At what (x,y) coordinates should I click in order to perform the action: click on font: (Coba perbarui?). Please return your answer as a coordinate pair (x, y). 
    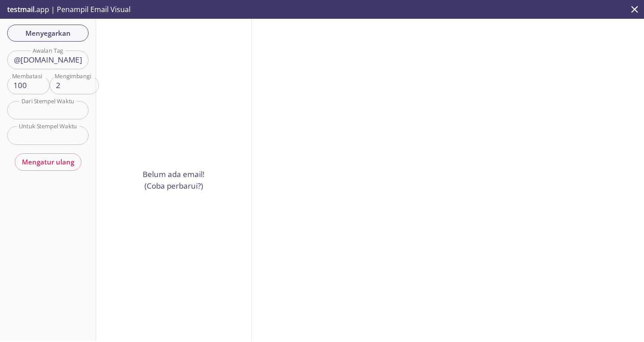
    Looking at the image, I should click on (174, 185).